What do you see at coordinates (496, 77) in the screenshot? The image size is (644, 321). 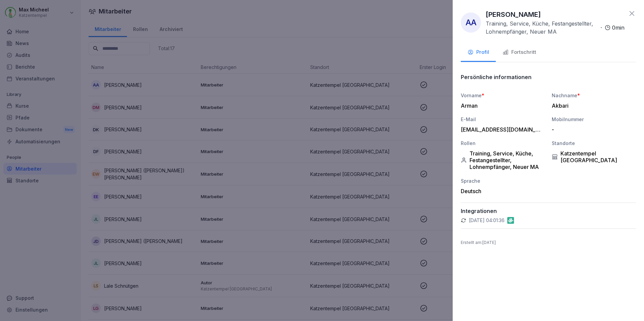 I see `p: Persönliche informationen` at bounding box center [496, 77].